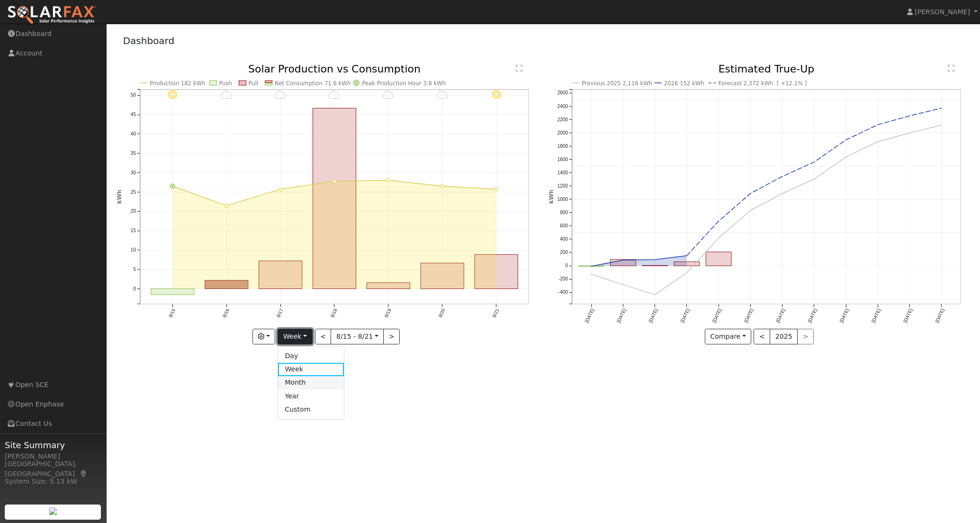  I want to click on text: 25, so click(133, 192).